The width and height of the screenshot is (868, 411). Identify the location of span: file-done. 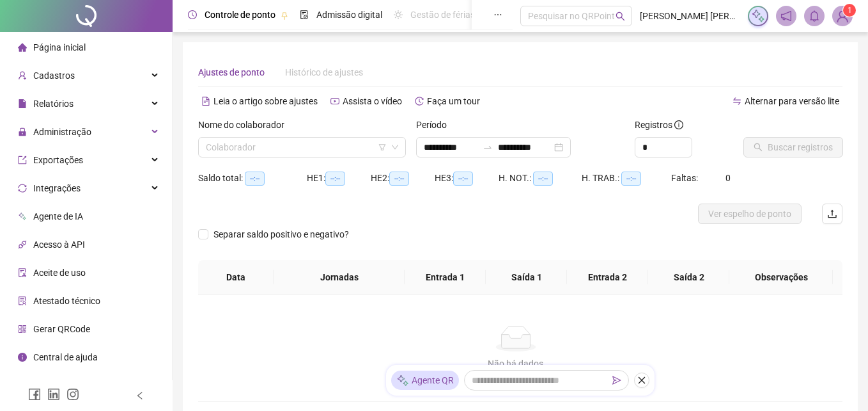
(304, 14).